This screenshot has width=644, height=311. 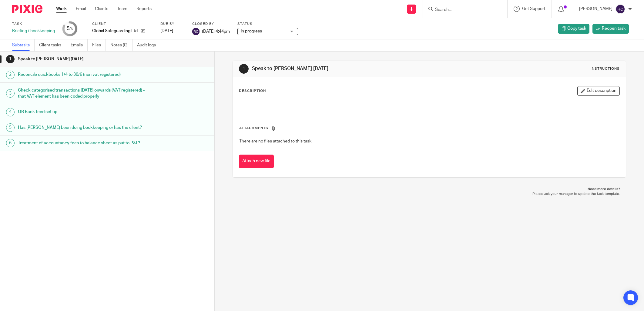 What do you see at coordinates (10, 112) in the screenshot?
I see `div: 4` at bounding box center [10, 112].